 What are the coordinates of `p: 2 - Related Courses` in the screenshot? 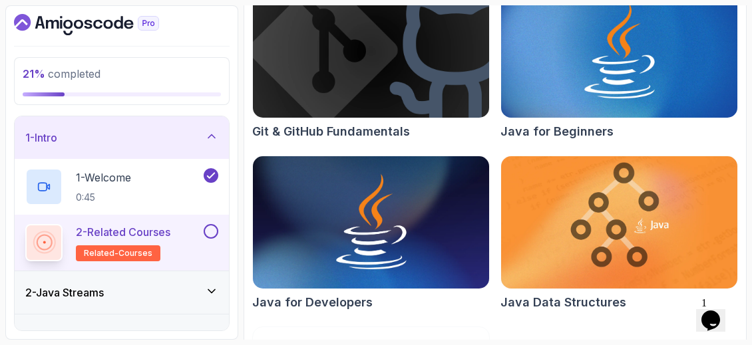 It's located at (123, 232).